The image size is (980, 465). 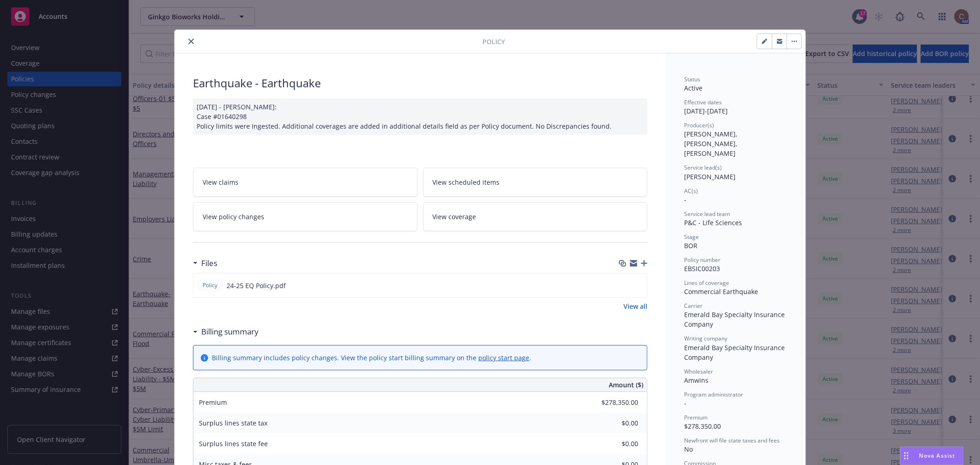 What do you see at coordinates (535, 182) in the screenshot?
I see `a: View scheduled items` at bounding box center [535, 182].